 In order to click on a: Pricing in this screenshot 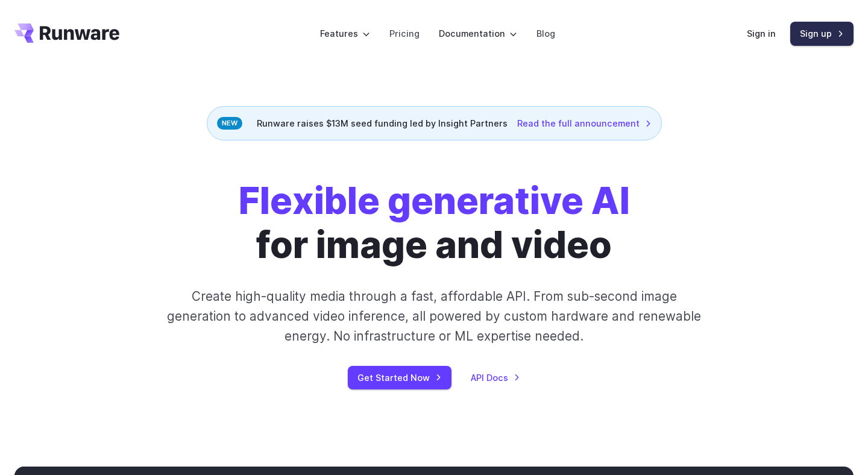, I will do `click(404, 33)`.